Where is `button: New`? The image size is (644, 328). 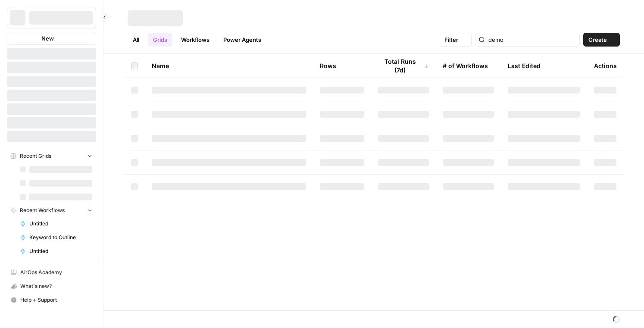 button: New is located at coordinates (51, 39).